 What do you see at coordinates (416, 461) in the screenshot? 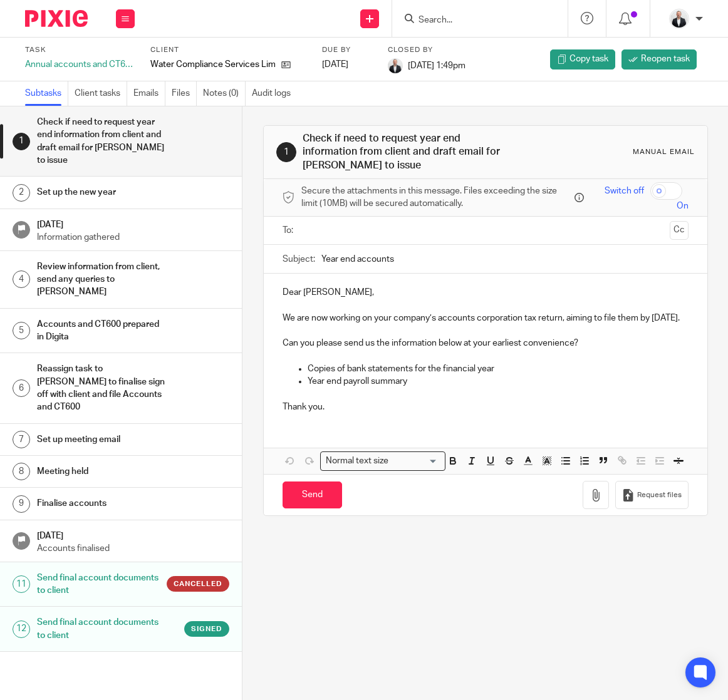
I see `input: Search for option` at bounding box center [416, 461].